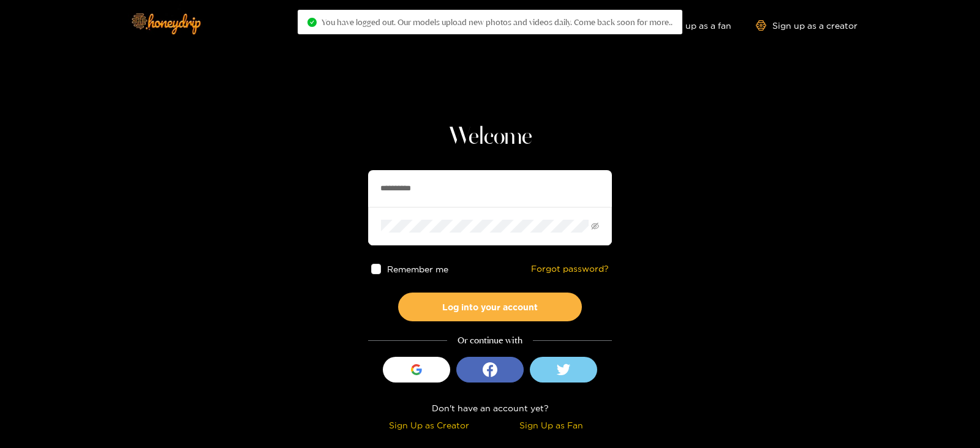 Image resolution: width=980 pixels, height=448 pixels. Describe the element at coordinates (490, 408) in the screenshot. I see `div: Don't have an account yet?` at that location.